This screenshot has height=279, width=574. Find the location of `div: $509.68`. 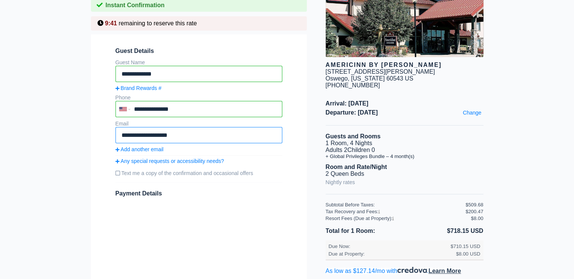

div: $509.68 is located at coordinates (475, 204).